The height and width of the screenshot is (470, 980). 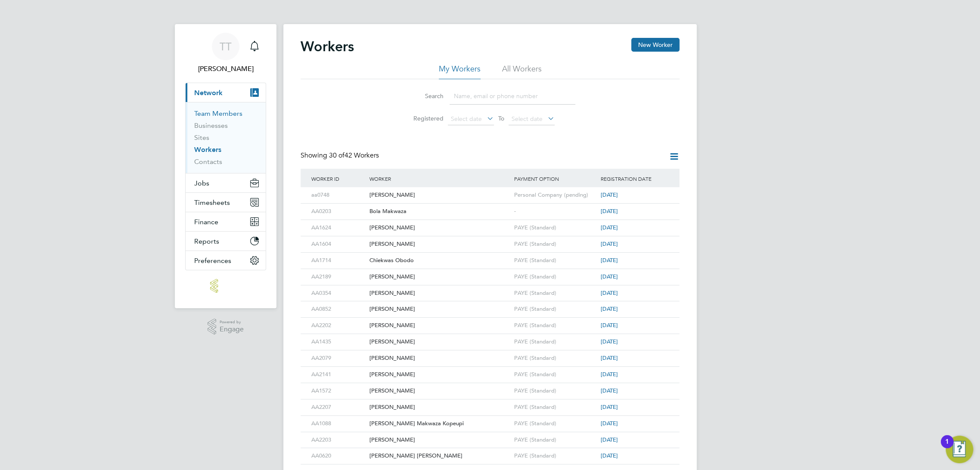 I want to click on div: 1, so click(x=947, y=447).